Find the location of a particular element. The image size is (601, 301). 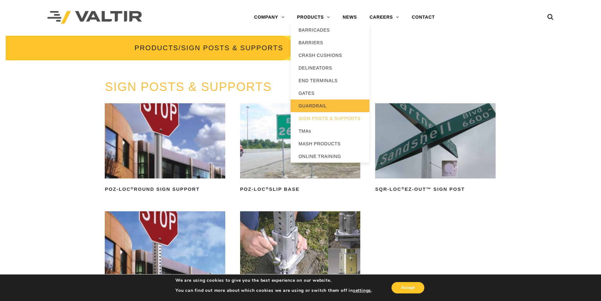

a: ONLINE TRAINING is located at coordinates (330, 156).